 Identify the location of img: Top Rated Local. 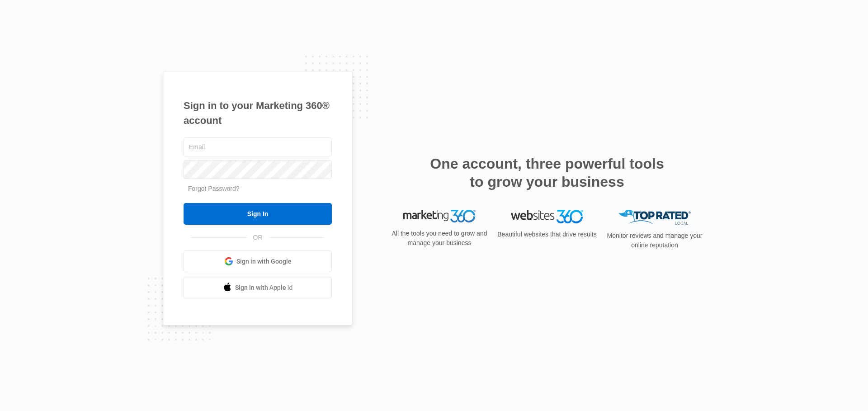
(654, 217).